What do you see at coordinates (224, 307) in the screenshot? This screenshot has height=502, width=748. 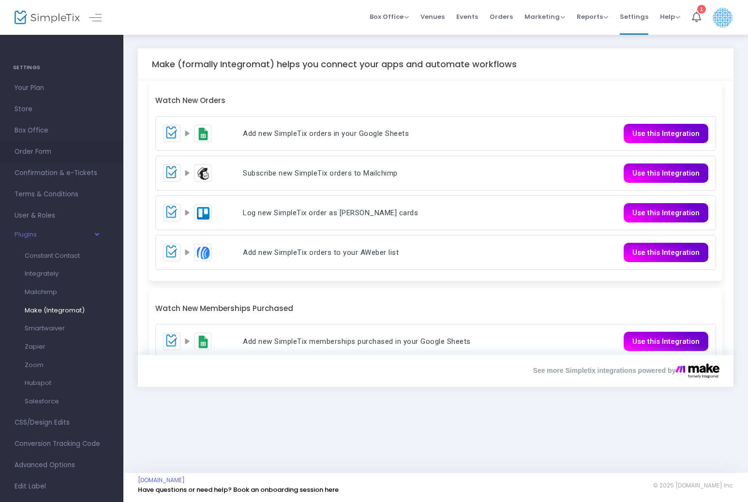 I see `div: Watch New Memberships Purchased` at bounding box center [224, 307].